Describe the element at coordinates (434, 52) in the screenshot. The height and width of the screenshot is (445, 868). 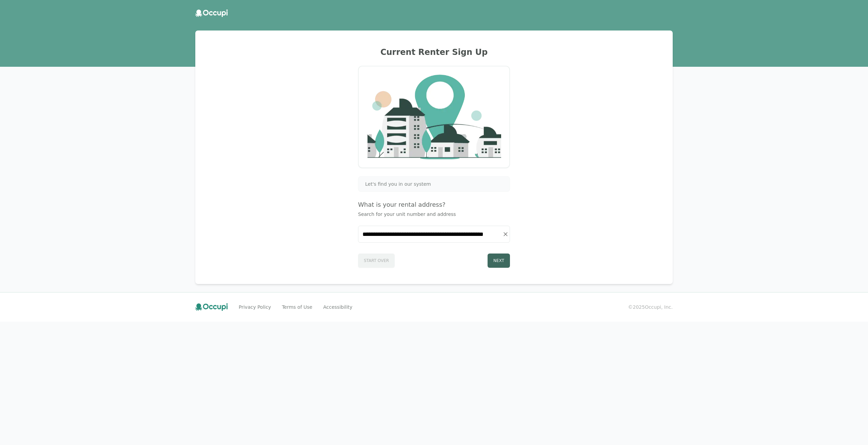
I see `h2: Current Renter Sign Up` at that location.